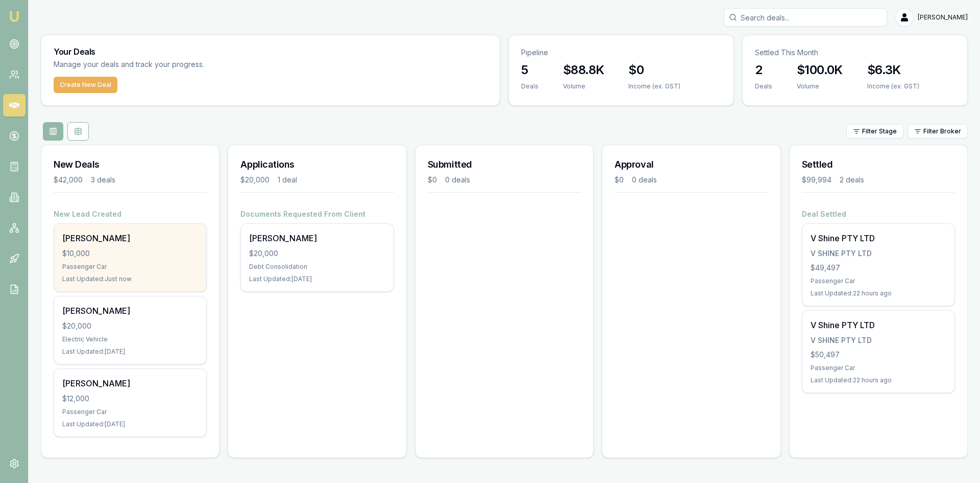 The height and width of the screenshot is (483, 980). What do you see at coordinates (270, 52) in the screenshot?
I see `h3: Your Deals` at bounding box center [270, 52].